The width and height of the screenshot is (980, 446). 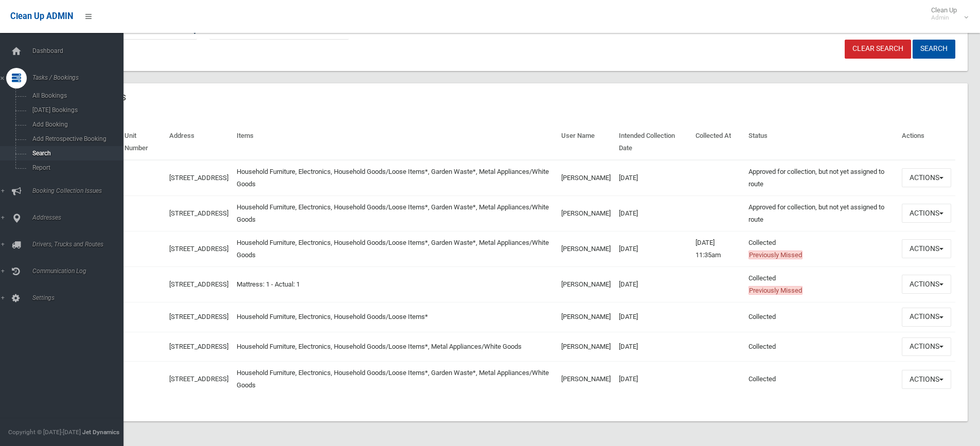 I want to click on button: Search, so click(x=934, y=49).